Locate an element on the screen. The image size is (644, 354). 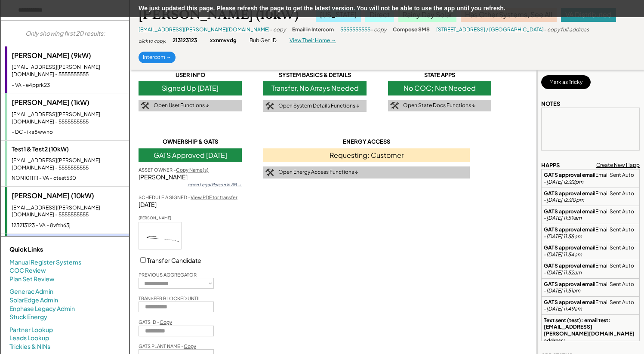
div: Bub Gen ID is located at coordinates (263, 40).